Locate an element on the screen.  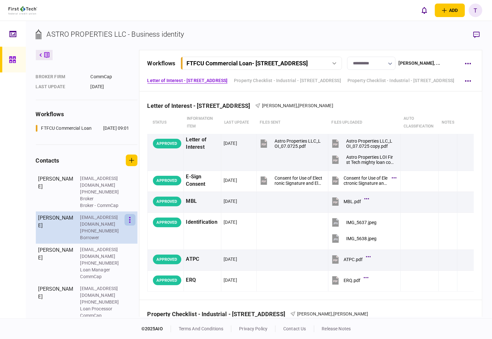
div: Loan Processor is located at coordinates (101, 309).